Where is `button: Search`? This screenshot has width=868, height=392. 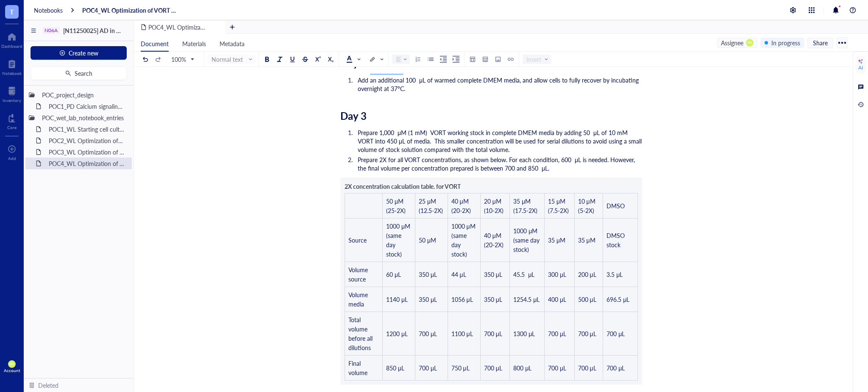 button: Search is located at coordinates (79, 73).